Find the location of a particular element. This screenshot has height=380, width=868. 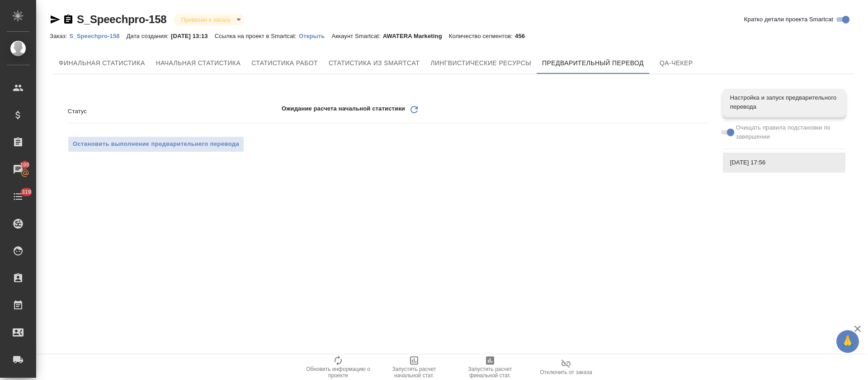

p: Количество сегментов: is located at coordinates (482, 35).